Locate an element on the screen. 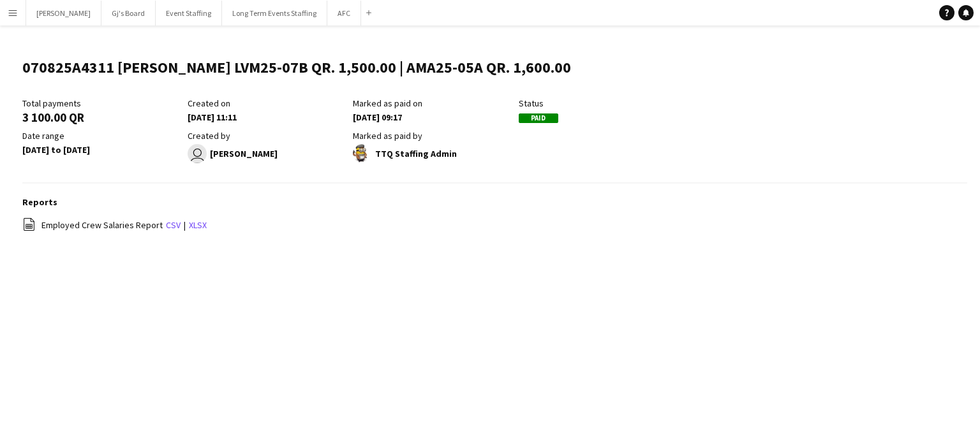 Image resolution: width=980 pixels, height=443 pixels. div: Total payments is located at coordinates (102, 103).